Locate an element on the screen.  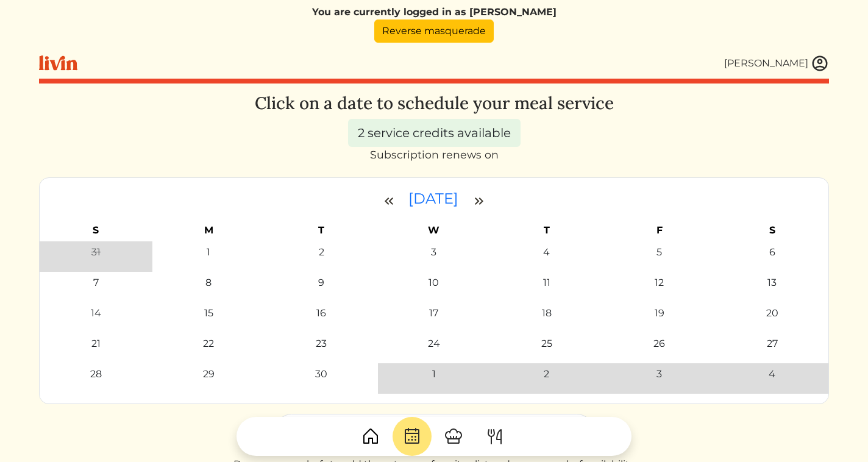
a: 31 is located at coordinates (95, 253).